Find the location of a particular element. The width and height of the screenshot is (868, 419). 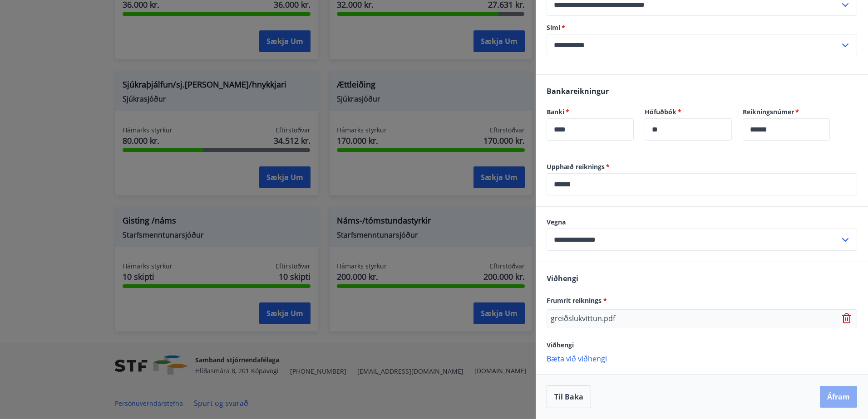

div: Upphæð reiknings is located at coordinates (702, 184).